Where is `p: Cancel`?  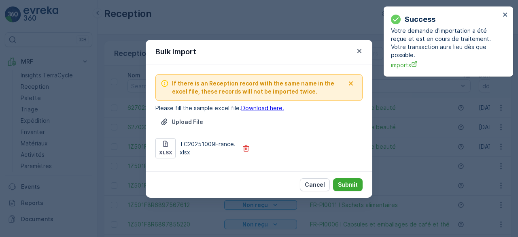
p: Cancel is located at coordinates (315, 184).